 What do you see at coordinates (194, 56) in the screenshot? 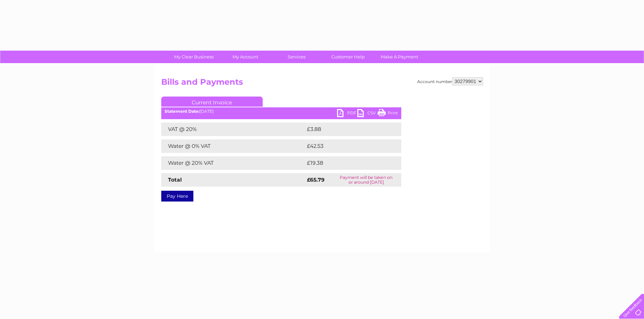
I see `a: My Clear Business` at bounding box center [194, 56].